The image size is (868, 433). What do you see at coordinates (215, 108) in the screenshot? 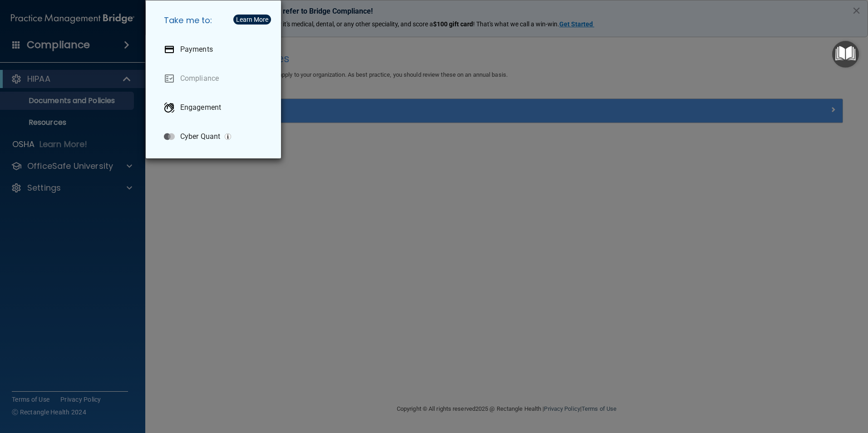
I see `a: Engagement` at bounding box center [215, 108].